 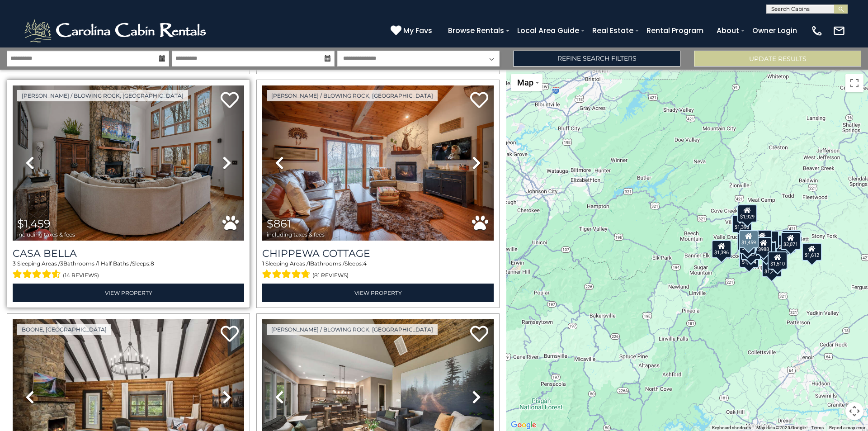 What do you see at coordinates (721, 249) in the screenshot?
I see `div: $1,396` at bounding box center [721, 249].